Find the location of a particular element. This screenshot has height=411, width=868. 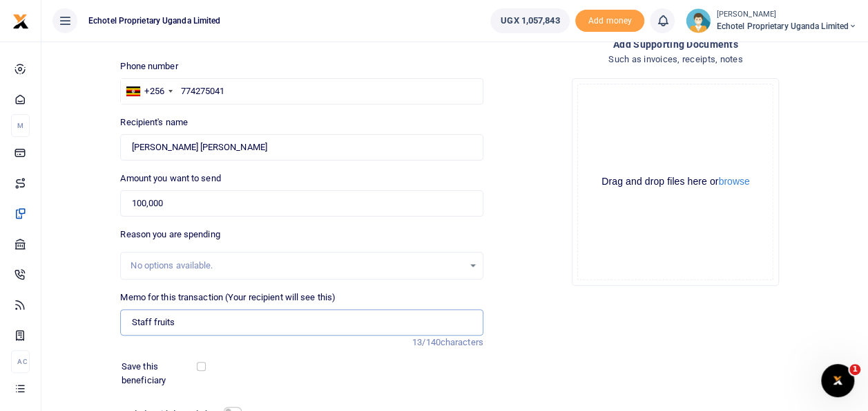

img: profile-user is located at coordinates (699, 20).